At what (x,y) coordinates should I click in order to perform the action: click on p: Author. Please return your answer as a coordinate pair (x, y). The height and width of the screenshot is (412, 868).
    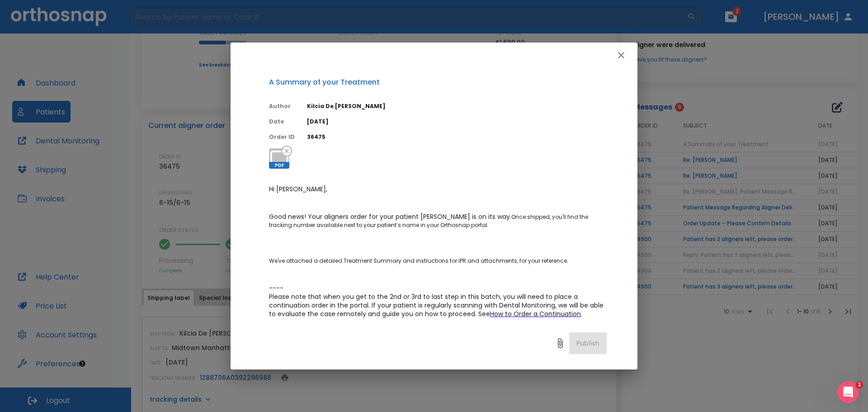
    Looking at the image, I should click on (283, 106).